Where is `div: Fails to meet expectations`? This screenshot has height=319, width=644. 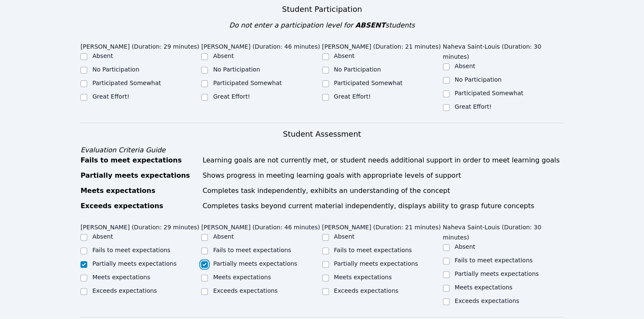 div: Fails to meet expectations is located at coordinates (139, 160).